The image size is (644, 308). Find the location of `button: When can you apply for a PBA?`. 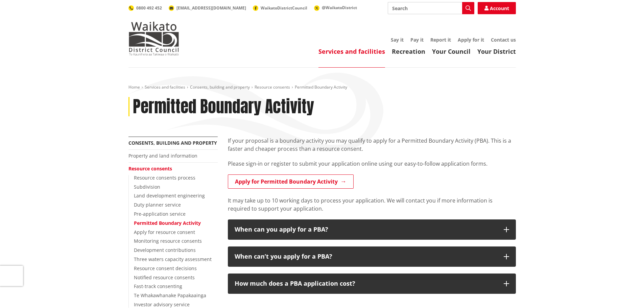

button: When can you apply for a PBA? is located at coordinates (372, 229).